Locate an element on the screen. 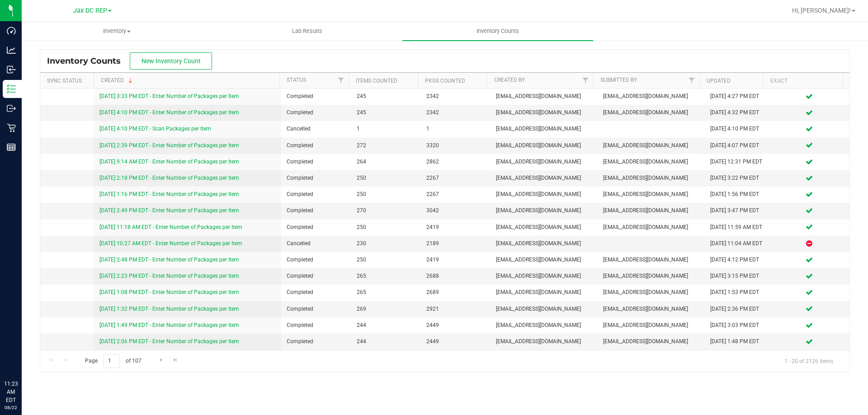  a: Pkgs Counted is located at coordinates (445, 81).